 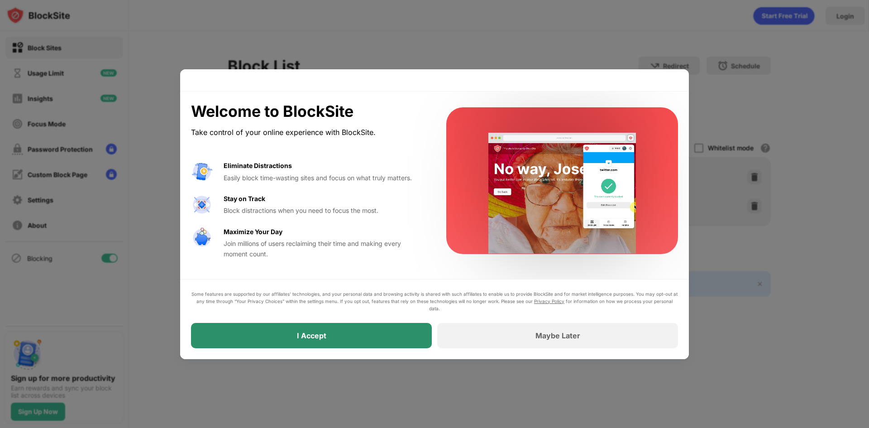 I want to click on a: Privacy Policy, so click(x=549, y=301).